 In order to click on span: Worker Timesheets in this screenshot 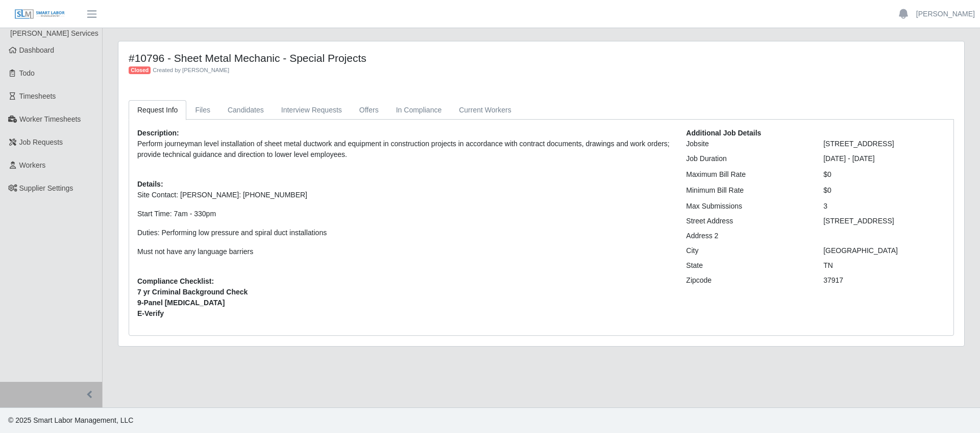, I will do `click(50, 119)`.